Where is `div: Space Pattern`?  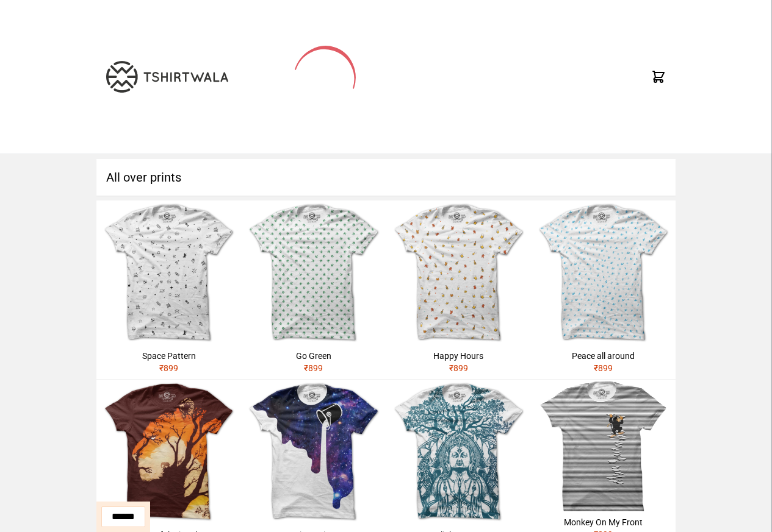
div: Space Pattern is located at coordinates (169, 356).